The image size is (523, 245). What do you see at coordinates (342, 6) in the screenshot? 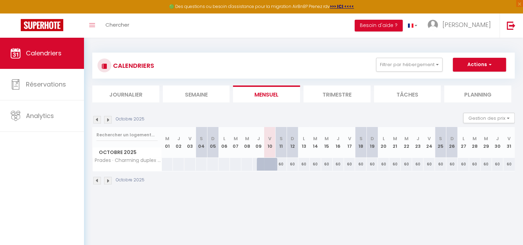
I see `a: >>> ICI <<<<` at bounding box center [342, 6].